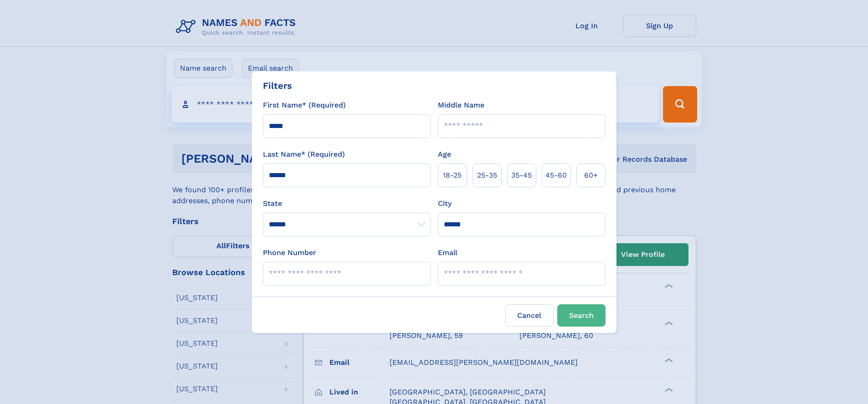 The image size is (868, 404). What do you see at coordinates (305, 105) in the screenshot?
I see `label: First Name* (Required)` at bounding box center [305, 105].